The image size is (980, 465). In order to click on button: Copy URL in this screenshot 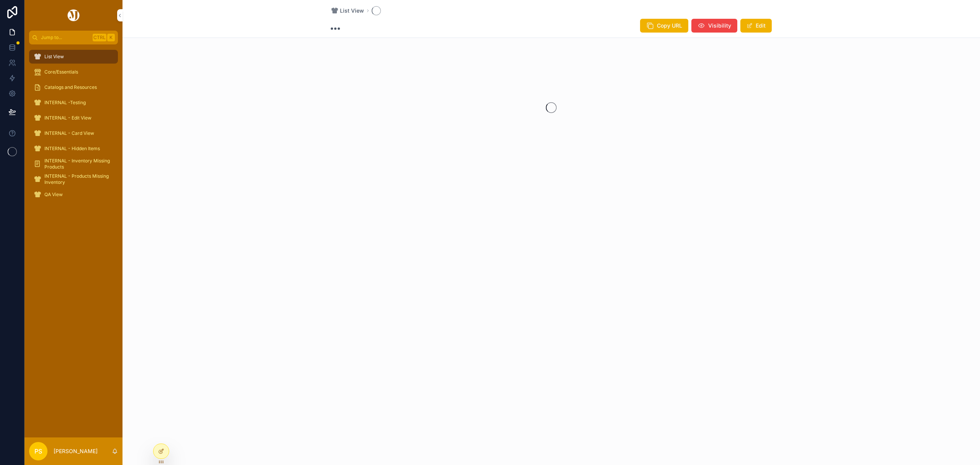, I will do `click(664, 25)`.